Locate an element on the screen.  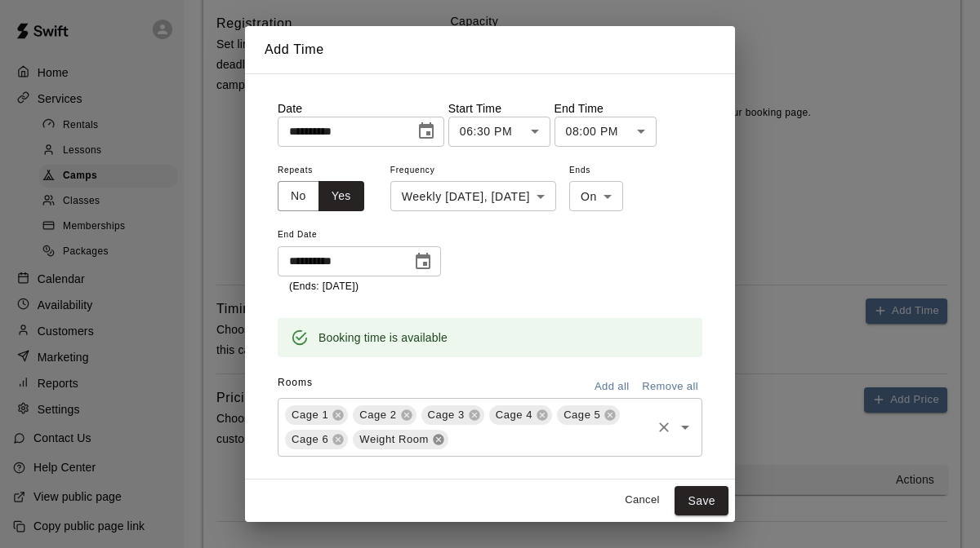
h2: Add Time is located at coordinates (490, 50).